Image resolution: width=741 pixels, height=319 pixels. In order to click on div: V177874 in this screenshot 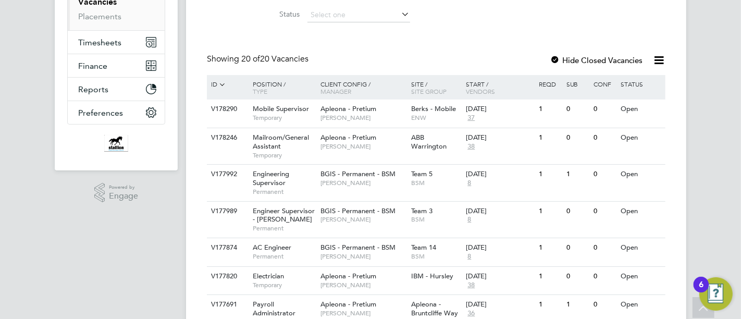, I will do `click(227, 248)`.